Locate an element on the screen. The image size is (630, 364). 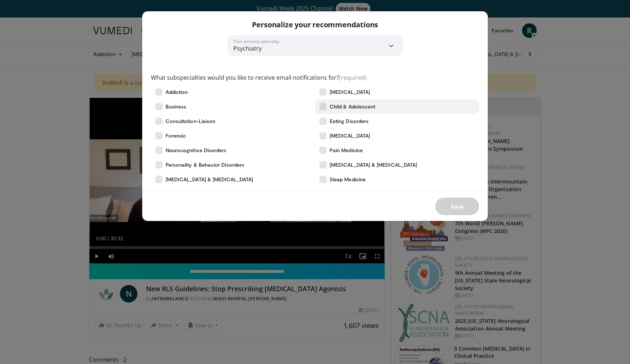
label: What subspecialties would you like to receive email notifications for? is located at coordinates (259, 78).